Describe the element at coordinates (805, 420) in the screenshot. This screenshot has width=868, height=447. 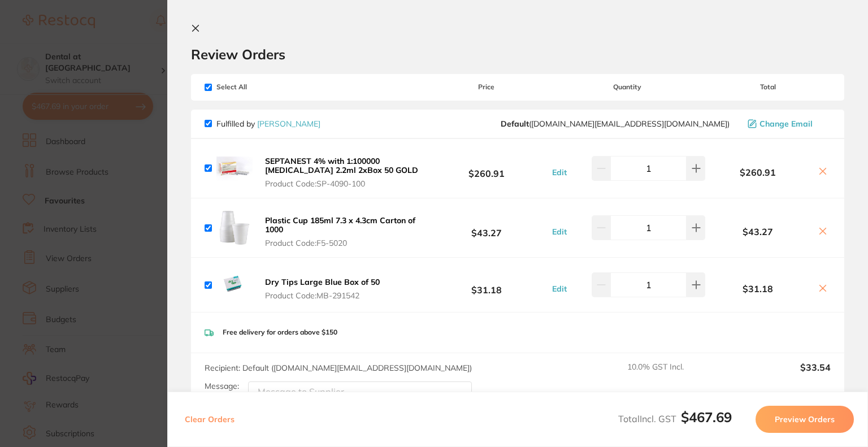
I see `button: Preview Orders` at that location.